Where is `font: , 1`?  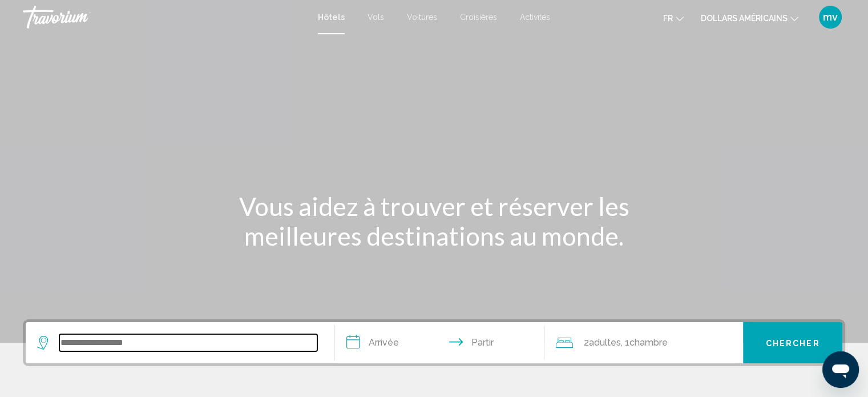 font: , 1 is located at coordinates (624, 342).